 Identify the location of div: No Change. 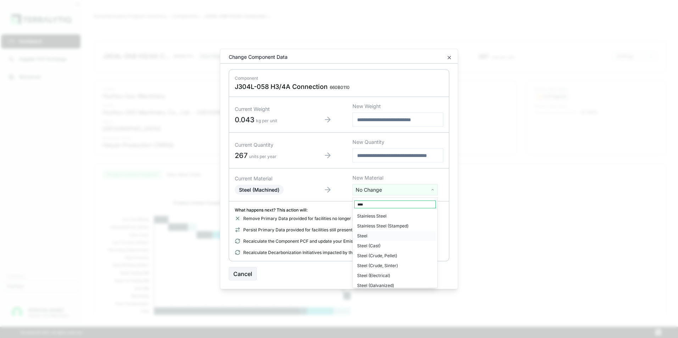
(395, 243).